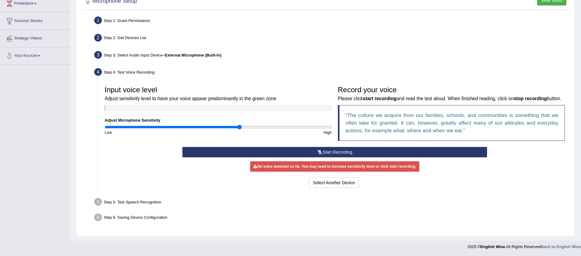 This screenshot has height=256, width=581. Describe the element at coordinates (334, 182) in the screenshot. I see `button: Select Another Device` at that location.